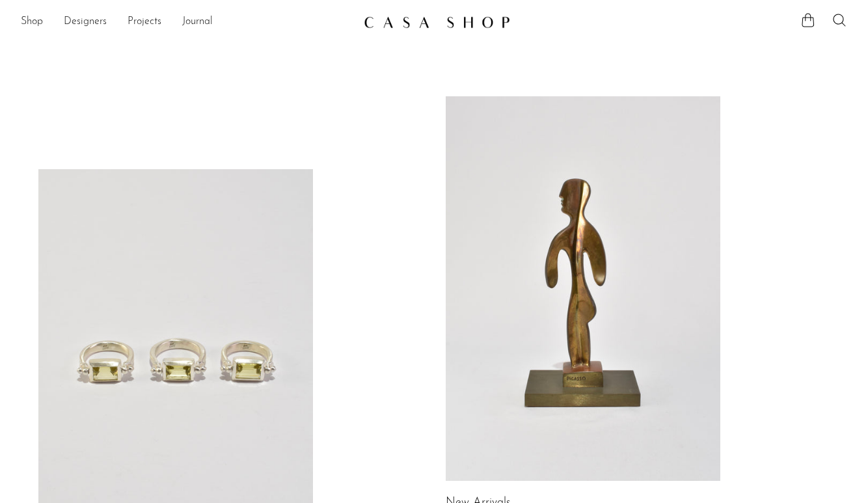 This screenshot has width=868, height=503. Describe the element at coordinates (187, 22) in the screenshot. I see `ul: NEW HEADER MENU` at that location.